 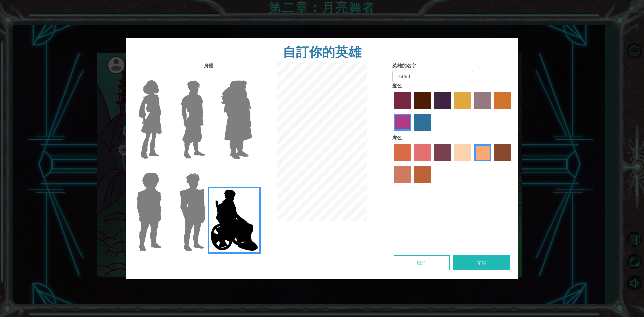 What do you see at coordinates (463, 152) in the screenshot?
I see `label: 沙灘膚色` at bounding box center [463, 152].